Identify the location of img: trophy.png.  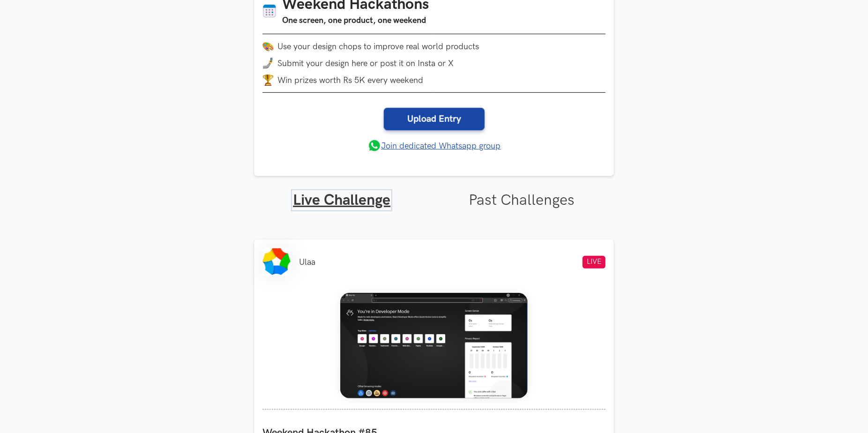
(268, 80).